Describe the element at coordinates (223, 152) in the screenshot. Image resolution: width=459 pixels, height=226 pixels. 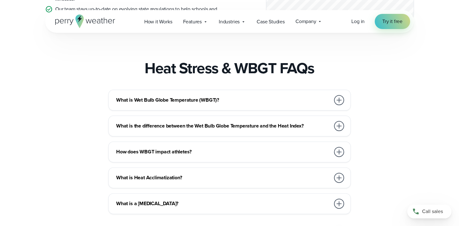
I see `h3: How does WBGT impact athletes?` at that location.